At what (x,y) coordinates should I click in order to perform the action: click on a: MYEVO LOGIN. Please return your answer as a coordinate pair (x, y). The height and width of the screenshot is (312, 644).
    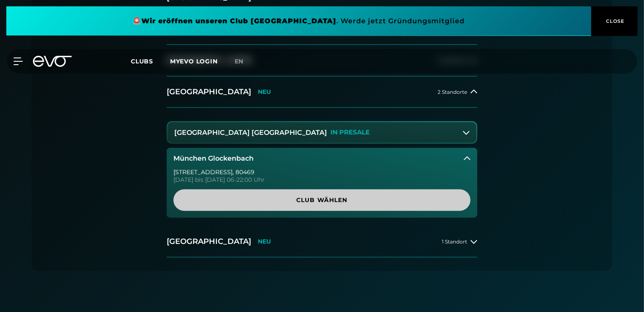
    Looking at the image, I should click on (194, 61).